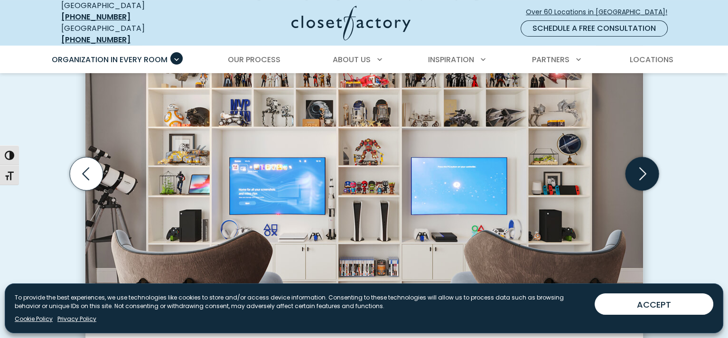 Image resolution: width=728 pixels, height=338 pixels. Describe the element at coordinates (352, 59) in the screenshot. I see `span: About Us` at that location.